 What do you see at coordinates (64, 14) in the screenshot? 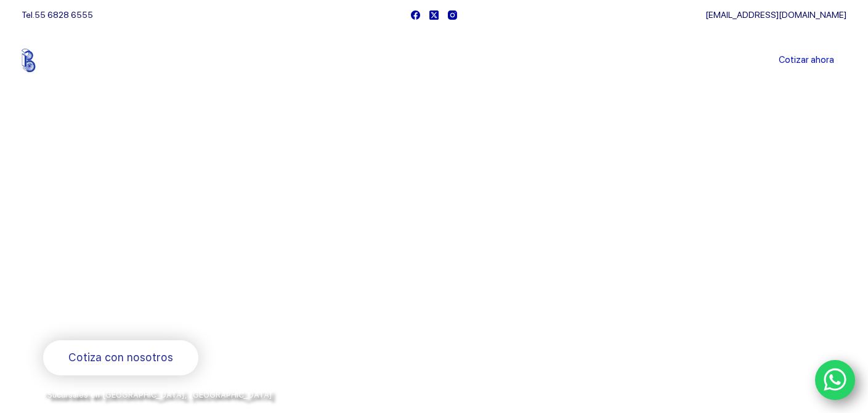
I see `a: 55 6828 6555` at bounding box center [64, 14].